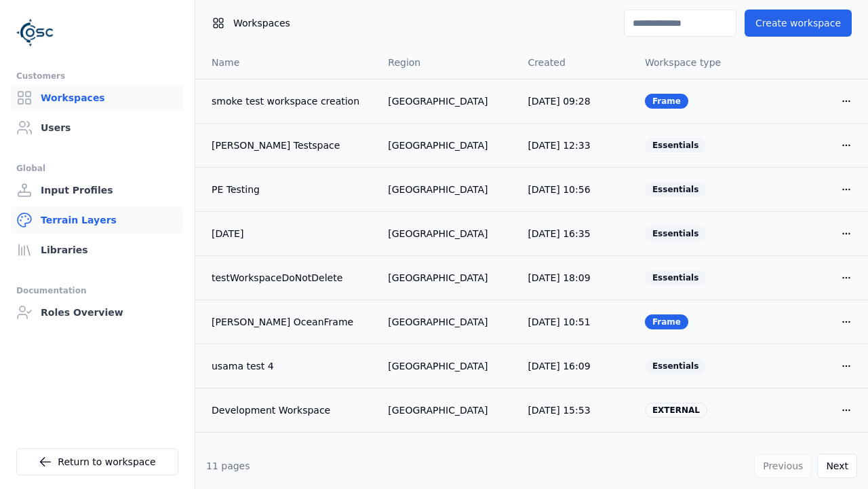 The height and width of the screenshot is (489, 868). What do you see at coordinates (289, 366) in the screenshot?
I see `div: usama test 4` at bounding box center [289, 366].